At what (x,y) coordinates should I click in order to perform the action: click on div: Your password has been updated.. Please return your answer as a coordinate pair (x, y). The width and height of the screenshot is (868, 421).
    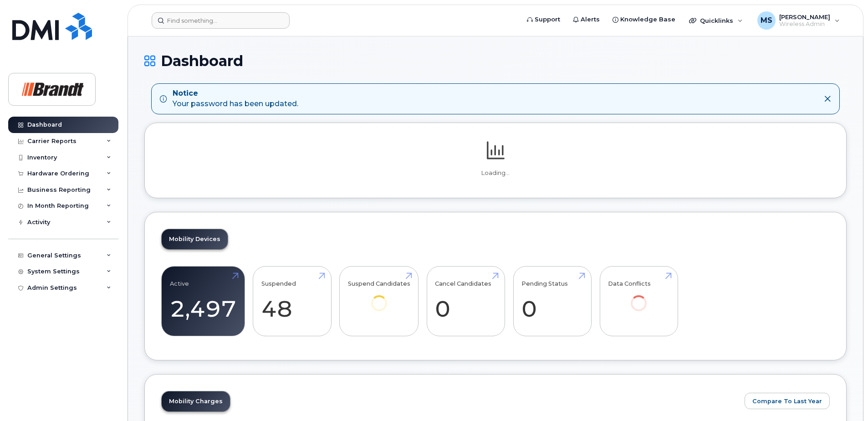
    Looking at the image, I should click on (235, 99).